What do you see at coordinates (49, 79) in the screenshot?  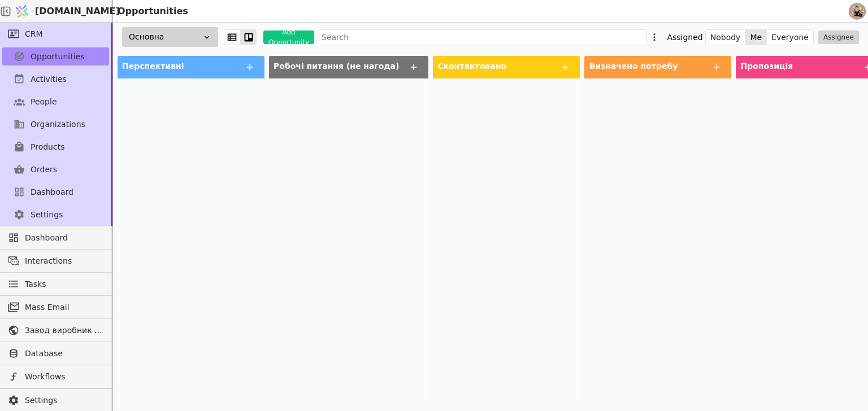 I see `span: Activities` at bounding box center [49, 79].